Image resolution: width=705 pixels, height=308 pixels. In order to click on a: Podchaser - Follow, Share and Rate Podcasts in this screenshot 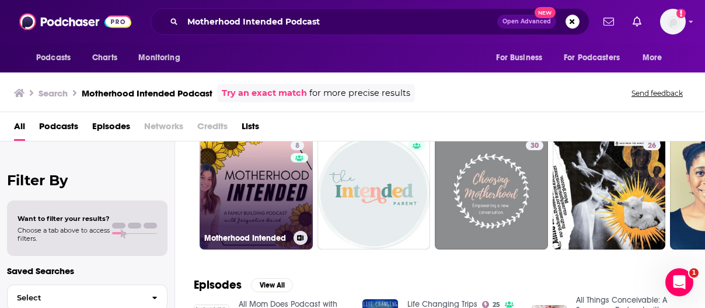, I will do `click(75, 22)`.